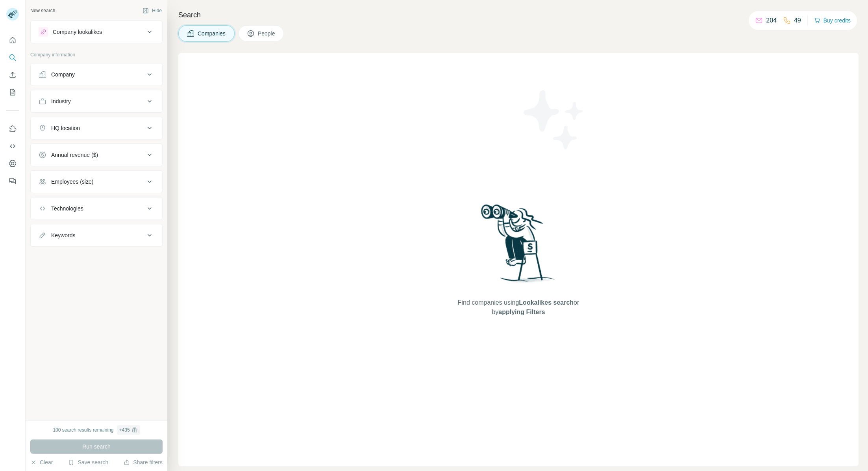 The height and width of the screenshot is (471, 868). Describe the element at coordinates (77, 32) in the screenshot. I see `div: Company lookalikes` at that location.